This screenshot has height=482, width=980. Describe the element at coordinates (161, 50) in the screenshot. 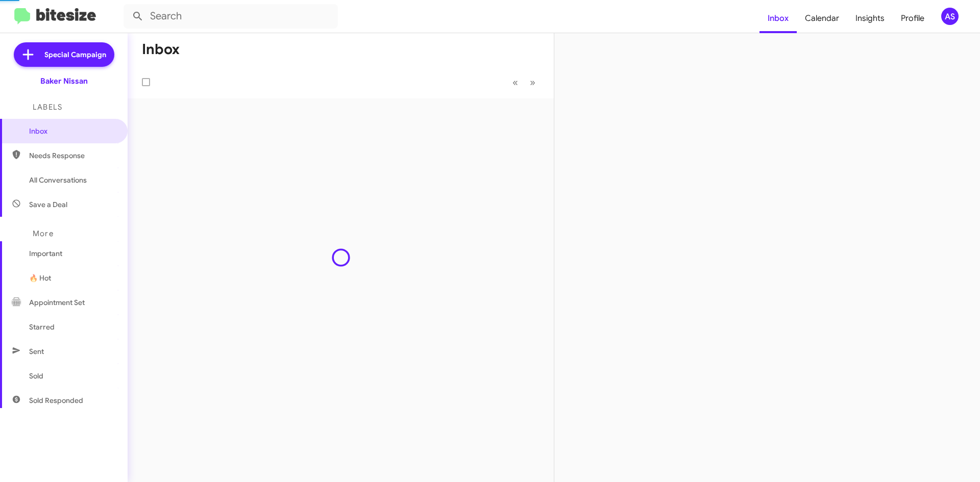

I see `h1: Inbox` at that location.